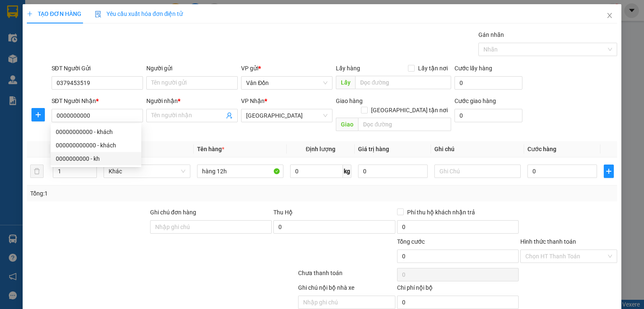  I want to click on span: Tên hàng, so click(211, 149).